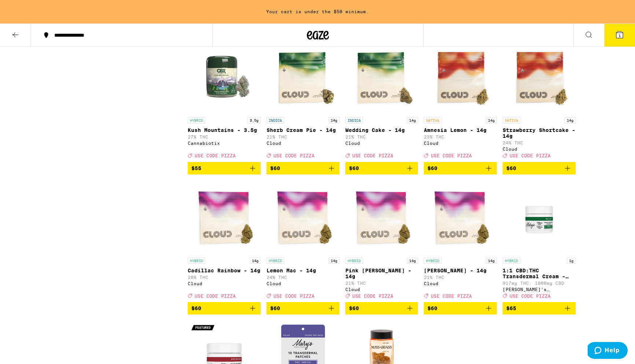 The image size is (635, 364). I want to click on a: Open page for Strawberry Shortcake - 14g from Cloud, so click(539, 101).